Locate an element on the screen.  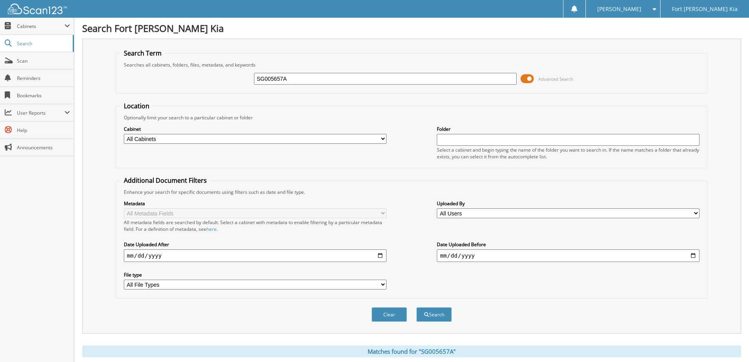
span: User Reports is located at coordinates (41, 113).